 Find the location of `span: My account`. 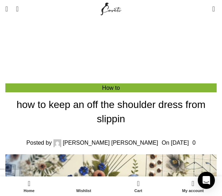

span: My account is located at coordinates (193, 191).